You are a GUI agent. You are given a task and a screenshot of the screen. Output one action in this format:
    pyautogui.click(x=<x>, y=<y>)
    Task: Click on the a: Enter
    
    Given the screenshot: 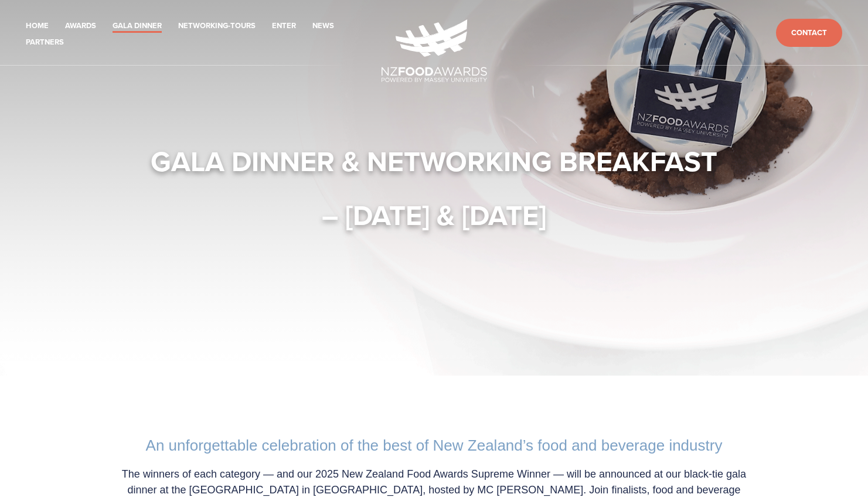 What is the action you would take?
    pyautogui.click(x=284, y=26)
    